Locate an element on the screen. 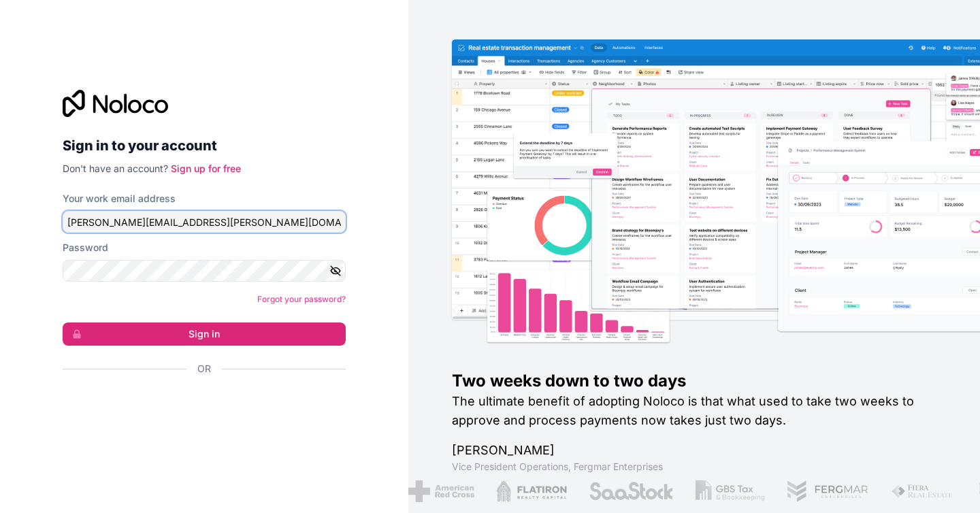 The image size is (980, 513). img: /assets/saastock-C6Zbiodz.png is located at coordinates (625, 492).